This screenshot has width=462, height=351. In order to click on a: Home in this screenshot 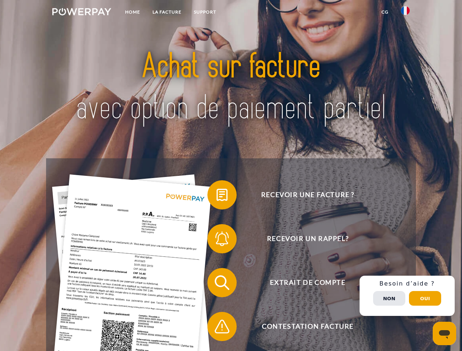, I will do `click(132, 12)`.